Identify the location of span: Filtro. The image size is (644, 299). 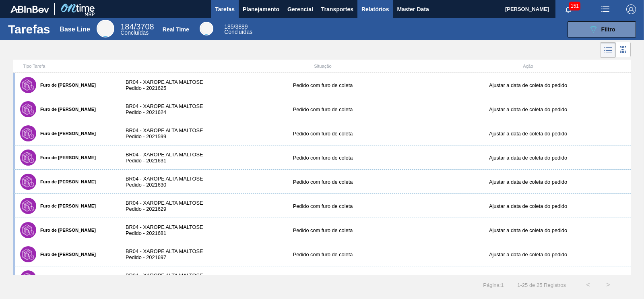
(608, 30).